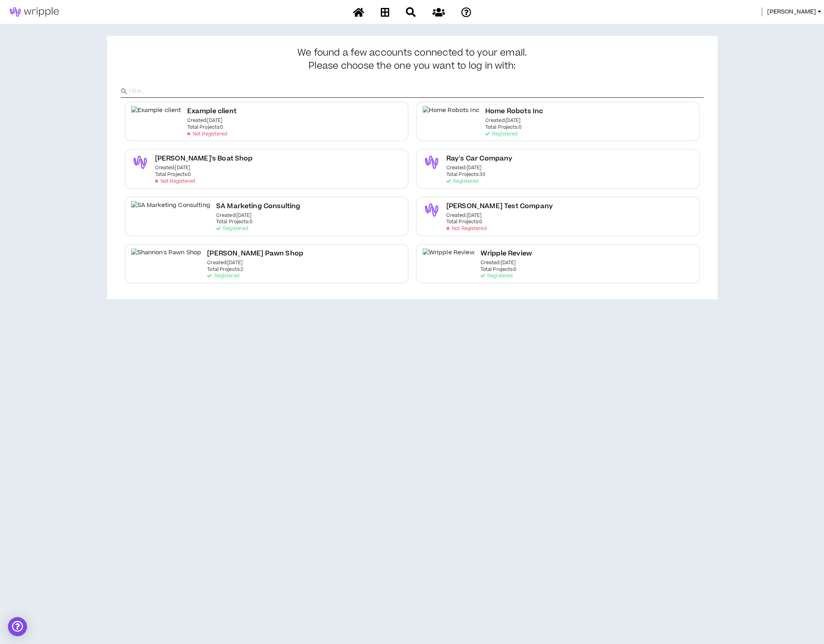 This screenshot has height=644, width=824. Describe the element at coordinates (171, 209) in the screenshot. I see `img: SA Marketing Consulting` at that location.